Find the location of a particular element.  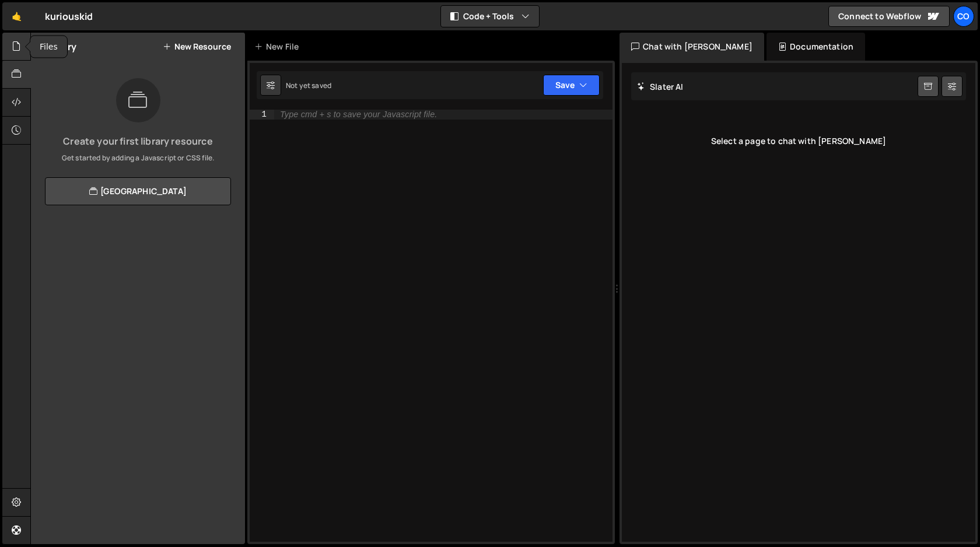

div: Not yet saved is located at coordinates (308, 85).